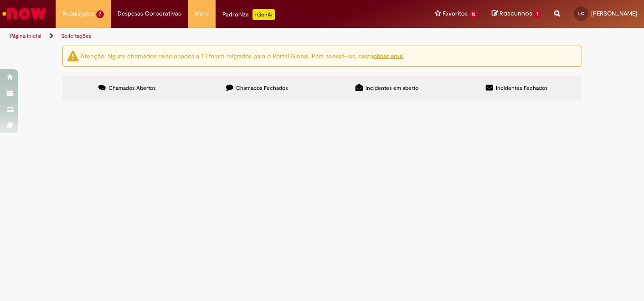  Describe the element at coordinates (25, 36) in the screenshot. I see `a: Página inicial` at that location.